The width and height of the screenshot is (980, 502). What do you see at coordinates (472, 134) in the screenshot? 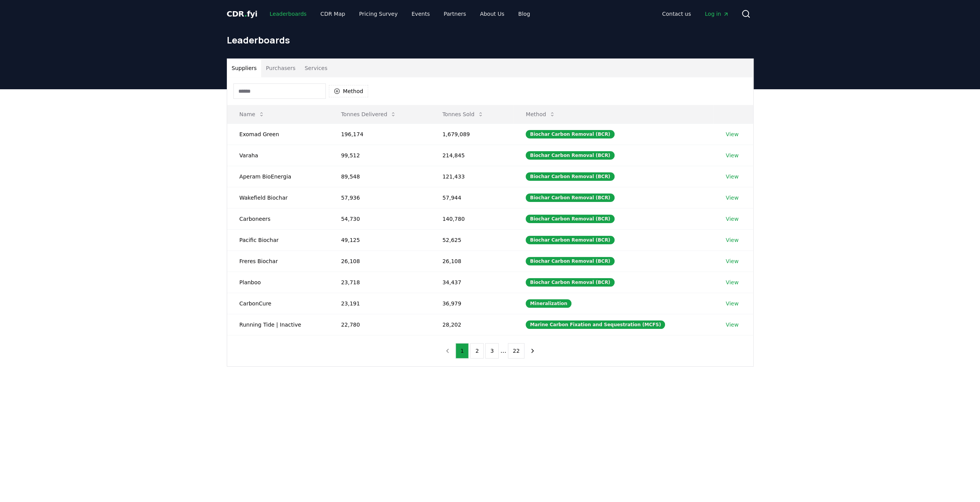
I see `td: 1,679,089` at bounding box center [472, 134].